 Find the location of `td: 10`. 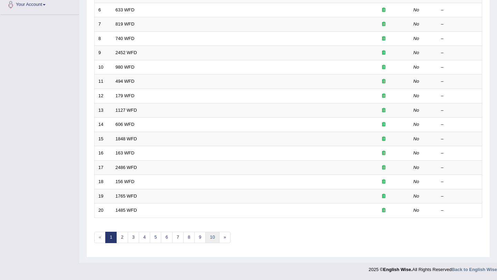

td: 10 is located at coordinates (103, 67).